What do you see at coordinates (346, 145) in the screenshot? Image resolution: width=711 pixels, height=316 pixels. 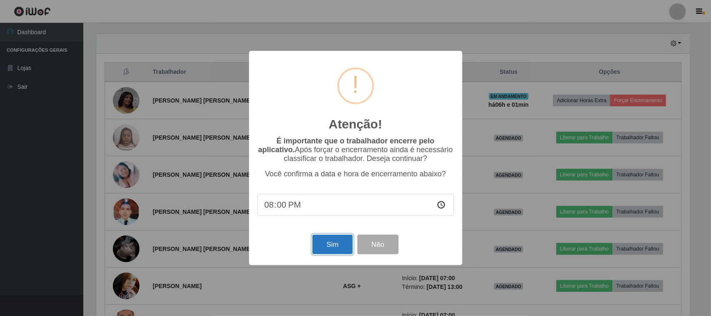 I see `b: É importante que o trabalhador encerre pelo aplicativo.` at bounding box center [346, 145].